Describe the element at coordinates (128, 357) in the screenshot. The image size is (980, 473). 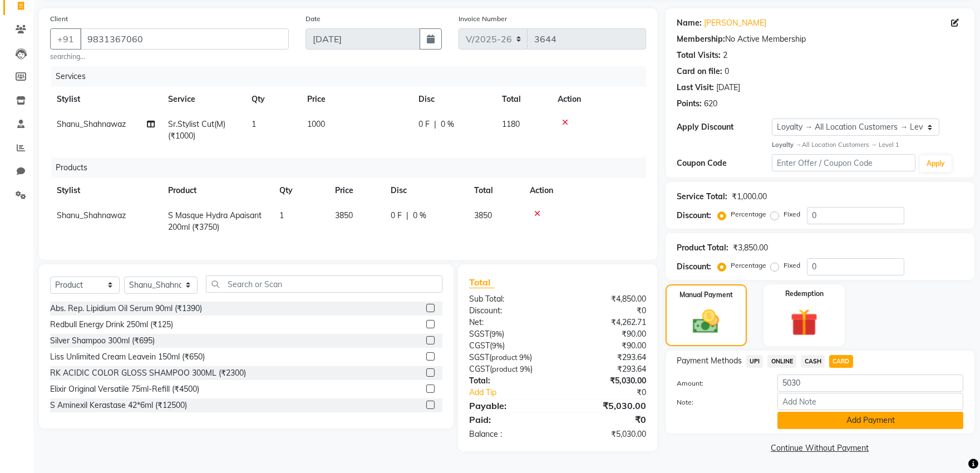
I see `div: Liss Unlimited Cream Leavein 150ml (₹650)` at that location.